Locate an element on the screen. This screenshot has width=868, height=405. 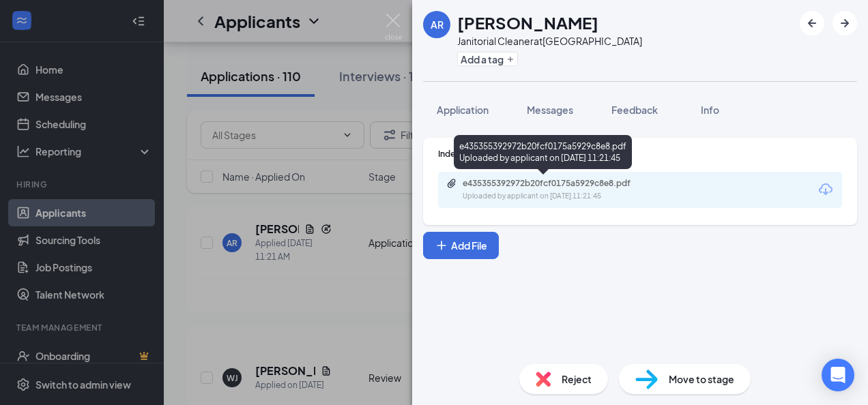
span: Info is located at coordinates (710, 110).